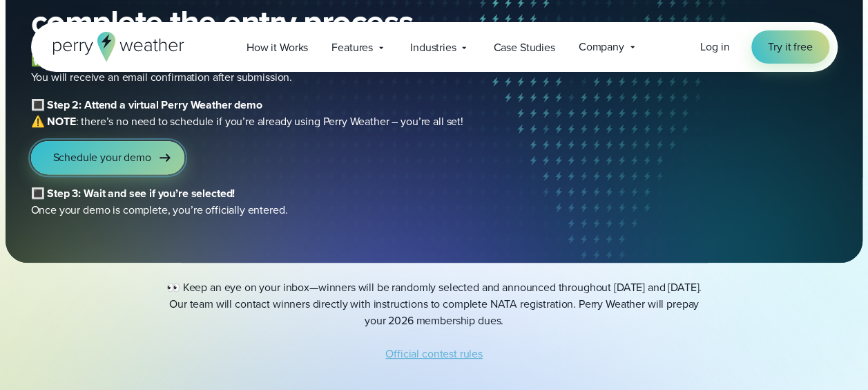  Describe the element at coordinates (107, 158) in the screenshot. I see `a: Schedule your demo` at that location.